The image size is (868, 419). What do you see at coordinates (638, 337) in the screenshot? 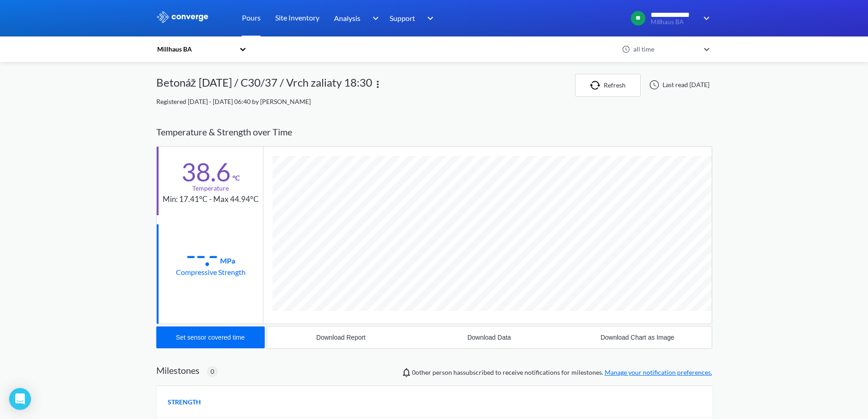
I see `div: Download Chart as Image` at bounding box center [638, 337].